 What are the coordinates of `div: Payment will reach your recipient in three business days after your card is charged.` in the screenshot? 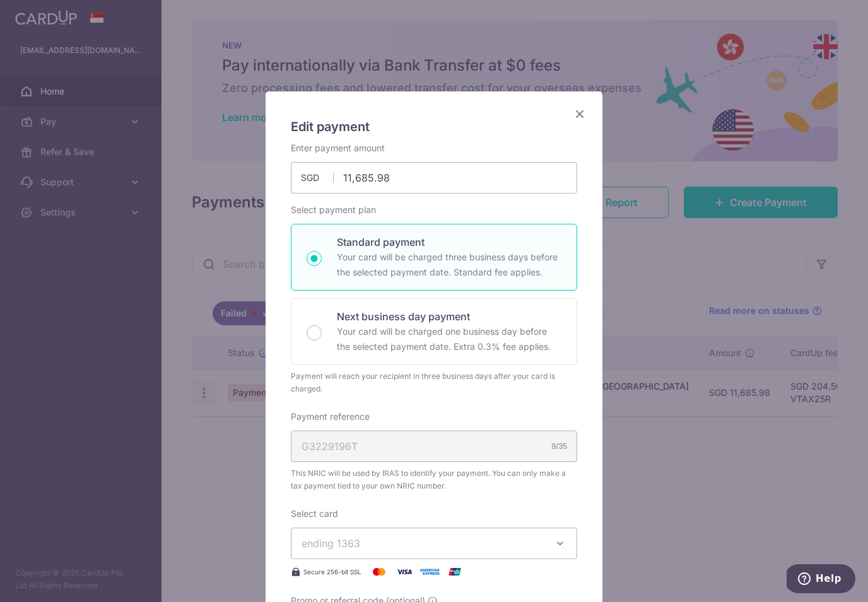 It's located at (434, 383).